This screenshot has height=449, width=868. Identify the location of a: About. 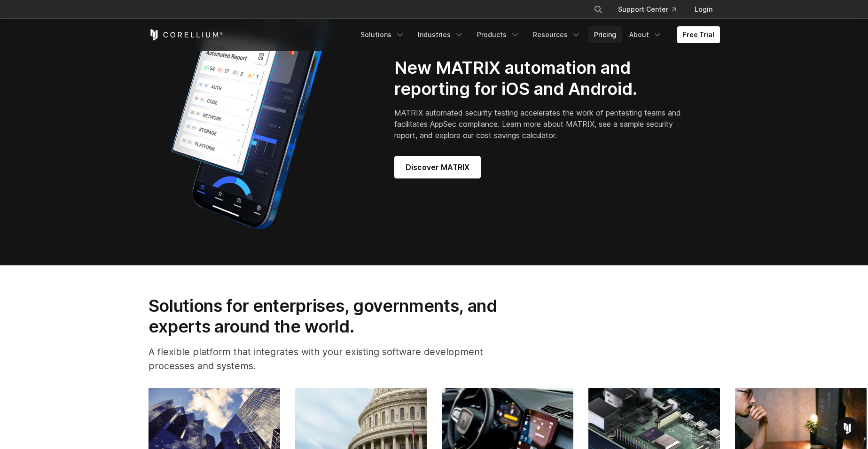
(646, 35).